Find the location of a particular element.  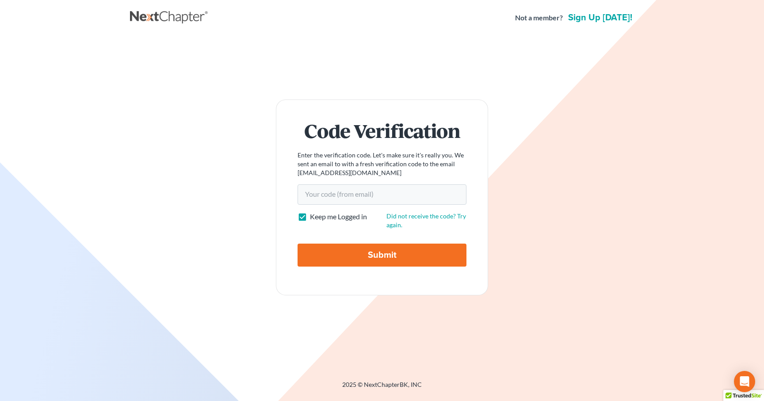

label: Keep me Logged in is located at coordinates (338, 217).